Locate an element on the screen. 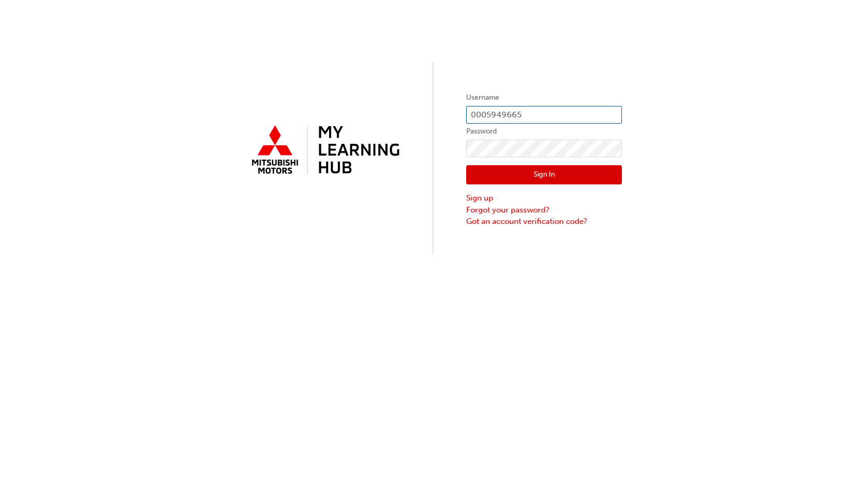  label: Password is located at coordinates (544, 132).